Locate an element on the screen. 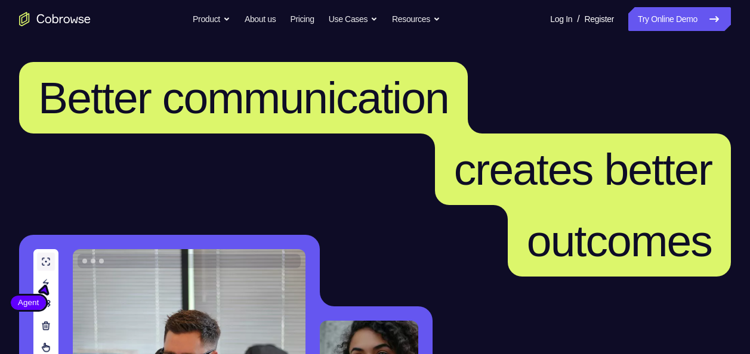 The width and height of the screenshot is (750, 354). button: Resources is located at coordinates (416, 19).